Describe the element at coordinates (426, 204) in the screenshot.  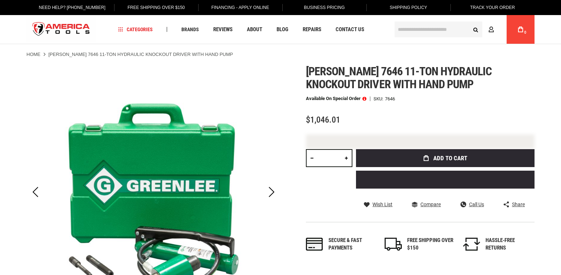
I see `a: Compare` at that location.